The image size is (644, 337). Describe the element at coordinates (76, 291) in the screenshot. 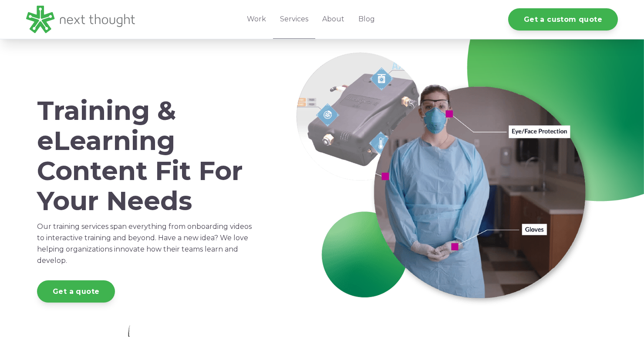

I see `a: Get a quote` at that location.